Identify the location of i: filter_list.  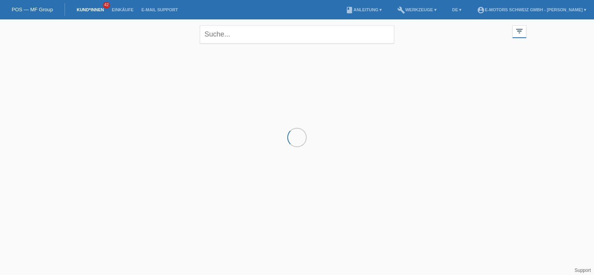
(519, 31).